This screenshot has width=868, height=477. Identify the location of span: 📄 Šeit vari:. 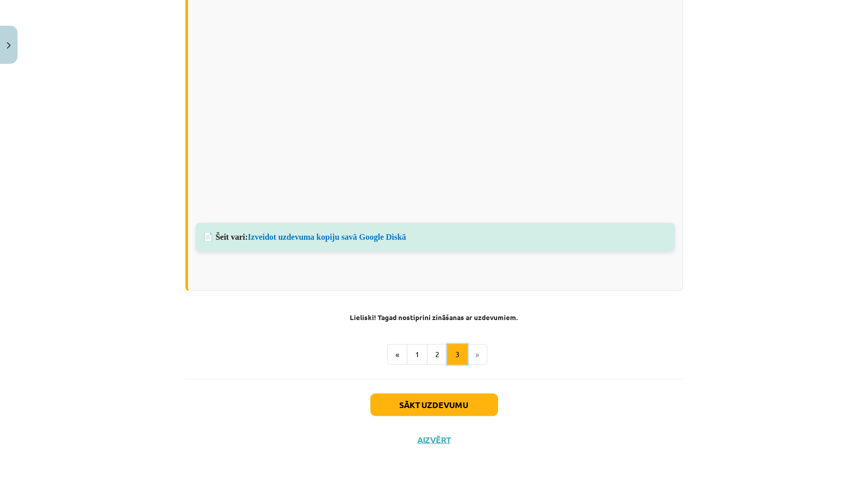
(306, 237).